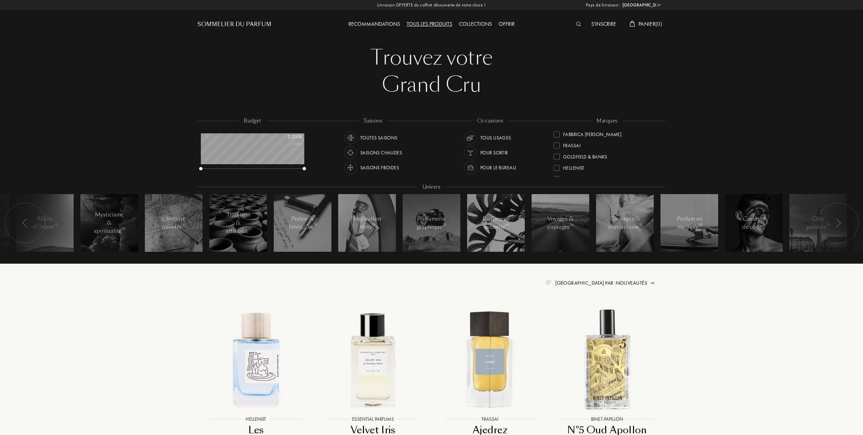  What do you see at coordinates (316, 225) in the screenshot?
I see `span: 15` at bounding box center [316, 225].